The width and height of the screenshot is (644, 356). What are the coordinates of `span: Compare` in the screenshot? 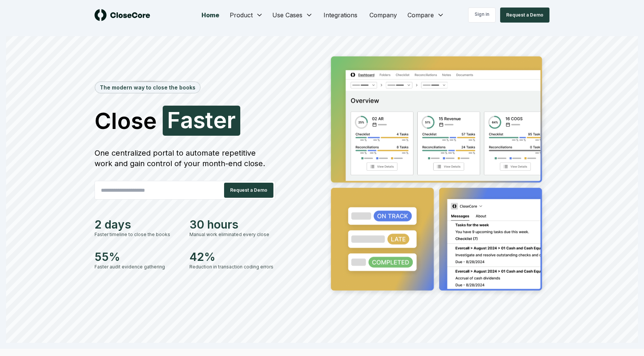 It's located at (421, 15).